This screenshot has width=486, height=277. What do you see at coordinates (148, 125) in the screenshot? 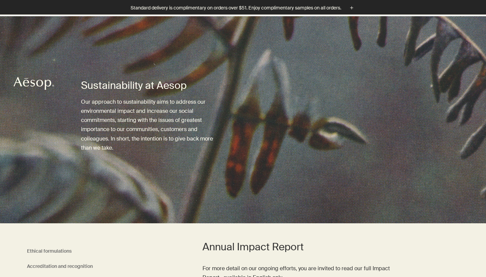
I see `p: Our approach to sustainability aims to address our environmental impact and increase our social c...` at bounding box center [148, 125].